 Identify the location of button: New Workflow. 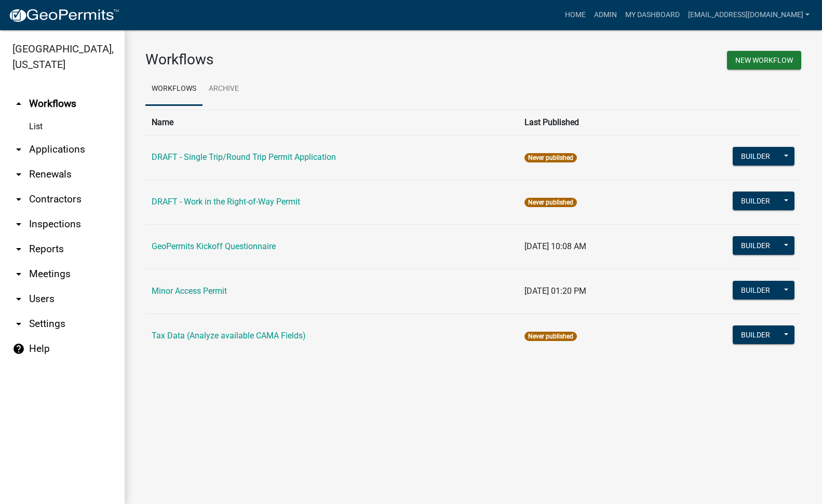
(764, 60).